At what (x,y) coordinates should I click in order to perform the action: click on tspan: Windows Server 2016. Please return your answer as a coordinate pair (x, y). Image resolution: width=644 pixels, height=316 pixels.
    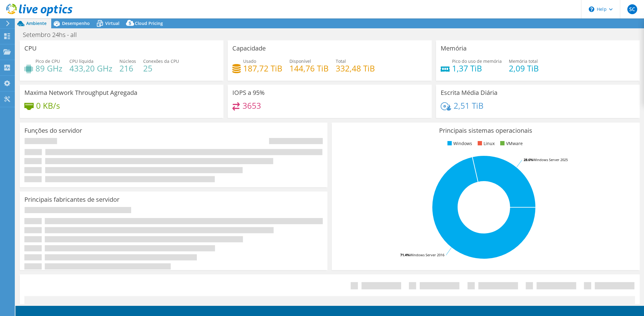
    Looking at the image, I should click on (427, 255).